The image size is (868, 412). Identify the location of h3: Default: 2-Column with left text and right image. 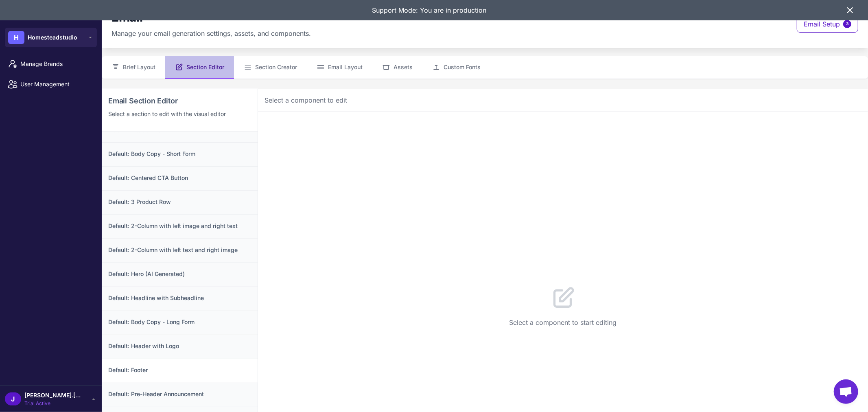
(180, 250).